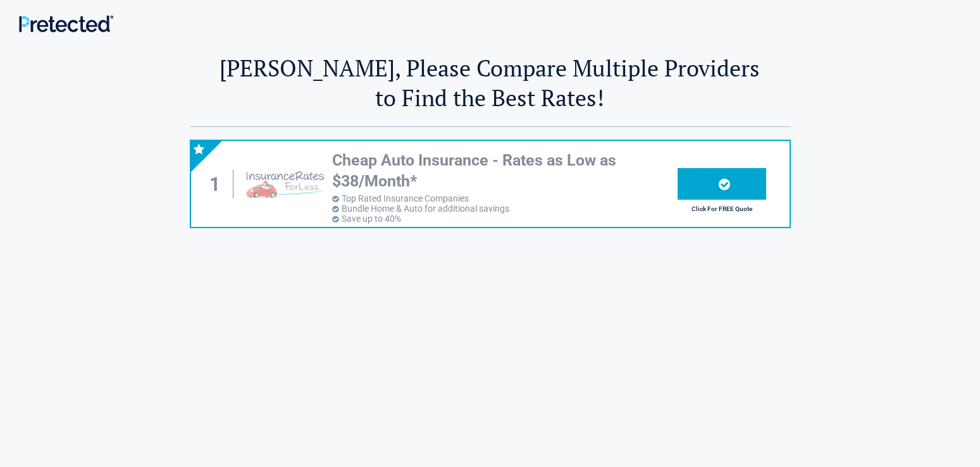 The height and width of the screenshot is (467, 980). Describe the element at coordinates (505, 198) in the screenshot. I see `li: Top Rated Insurance Companies` at that location.